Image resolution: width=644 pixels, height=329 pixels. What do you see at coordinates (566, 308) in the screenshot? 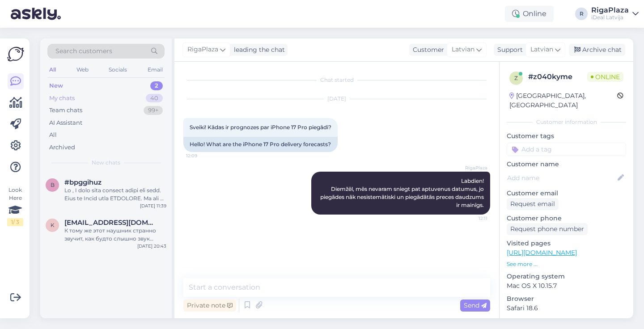
I see `p: Safari 18.6` at bounding box center [566, 308].